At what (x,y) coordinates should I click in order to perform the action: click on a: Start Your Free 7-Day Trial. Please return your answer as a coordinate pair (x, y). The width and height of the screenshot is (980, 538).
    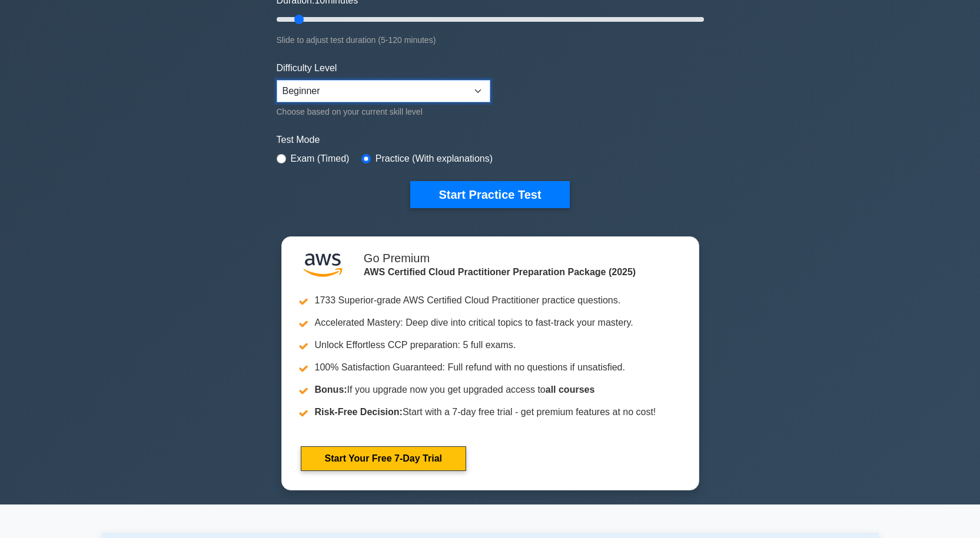
    Looking at the image, I should click on (383, 459).